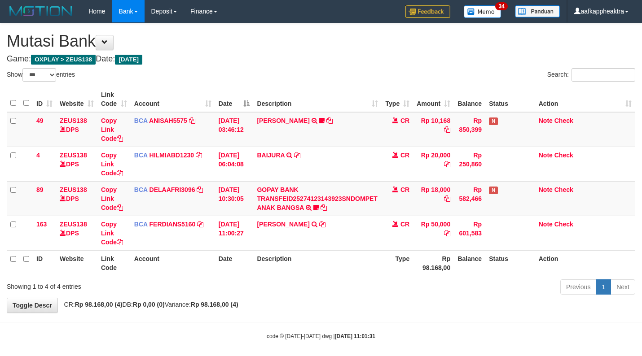  Describe the element at coordinates (134, 285) in the screenshot. I see `div: Showing 1 to 4 of 4 entries` at that location.